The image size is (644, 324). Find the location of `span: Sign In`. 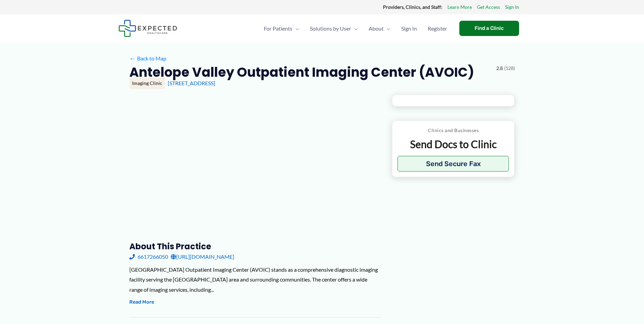

span: Sign In is located at coordinates (409, 28).